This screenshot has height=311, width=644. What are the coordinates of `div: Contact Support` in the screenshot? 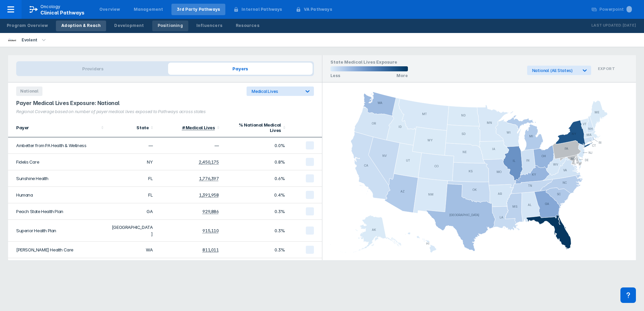 It's located at (628, 295).